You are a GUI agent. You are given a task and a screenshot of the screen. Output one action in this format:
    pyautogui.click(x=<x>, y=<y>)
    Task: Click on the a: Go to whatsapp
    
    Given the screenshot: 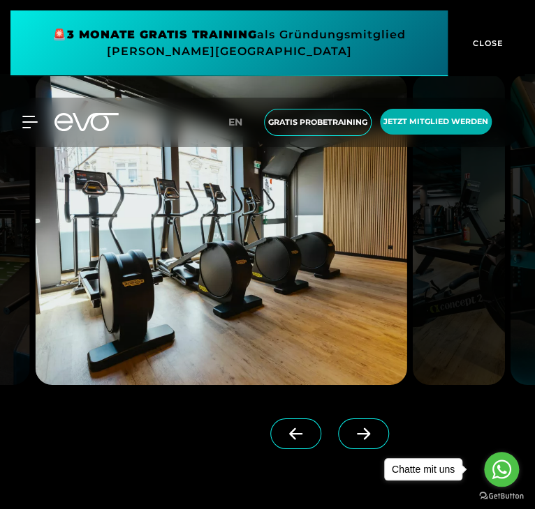 What is the action you would take?
    pyautogui.click(x=501, y=470)
    